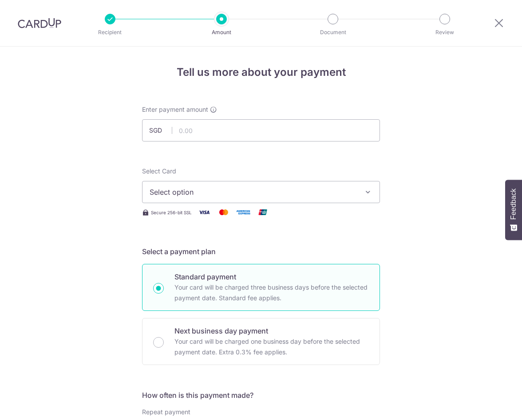  What do you see at coordinates (175, 110) in the screenshot?
I see `span: Enter payment amount` at bounding box center [175, 110].